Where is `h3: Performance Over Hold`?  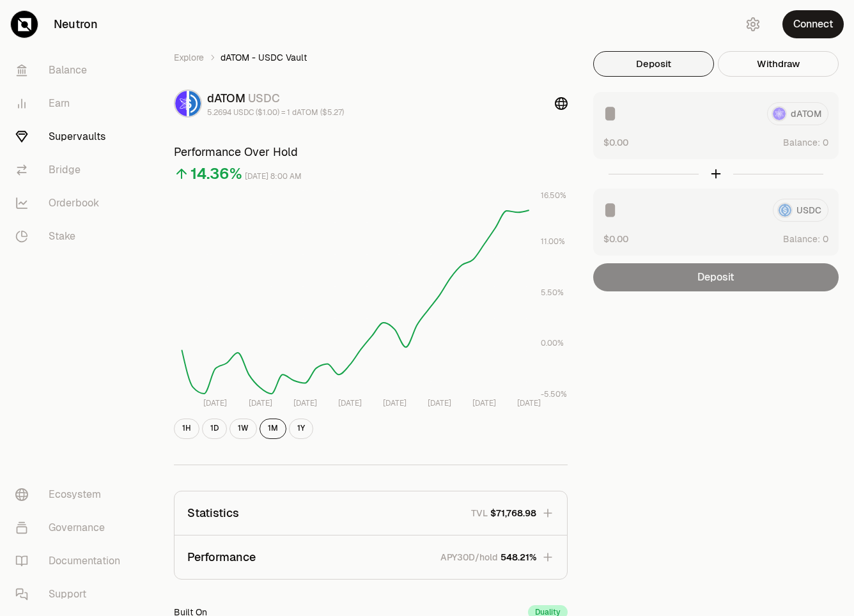 h3: Performance Over Hold is located at coordinates (370, 152).